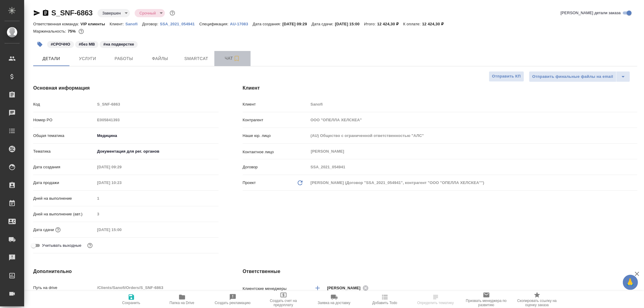  What do you see at coordinates (58, 230) in the screenshot?
I see `button: Если добавить услуги и заполнить их объемом, то дата рассчитается автоматически` at bounding box center [58, 230].